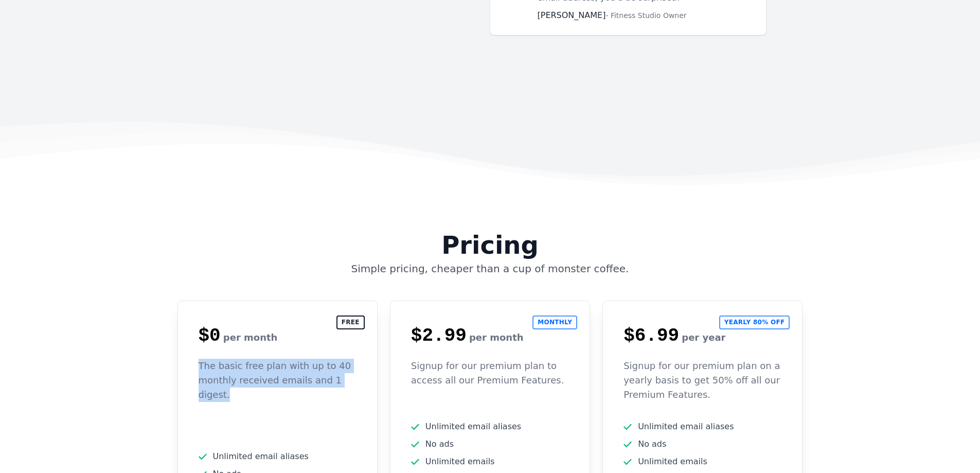  Describe the element at coordinates (646, 16) in the screenshot. I see `span: - Fitness Studio Owner` at that location.